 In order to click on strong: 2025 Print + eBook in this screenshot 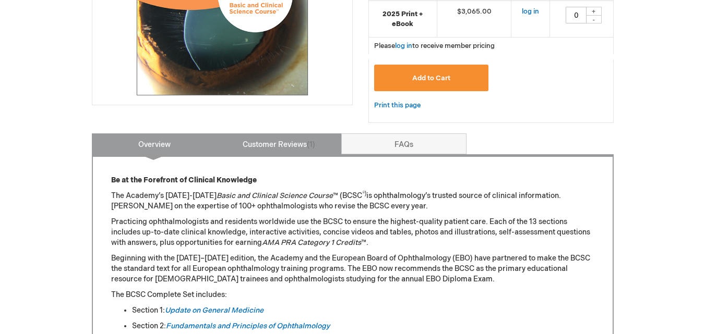, I will do `click(403, 19)`.